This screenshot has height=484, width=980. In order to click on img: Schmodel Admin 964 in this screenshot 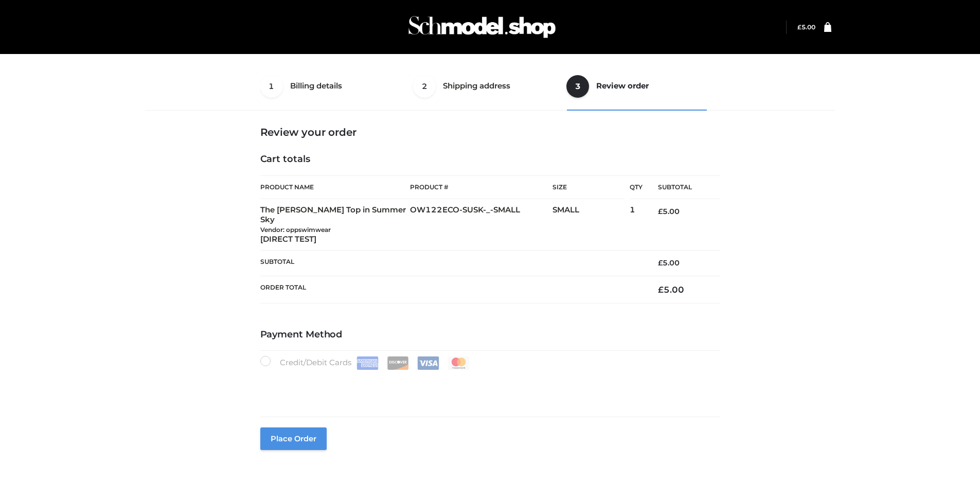, I will do `click(482, 27)`.